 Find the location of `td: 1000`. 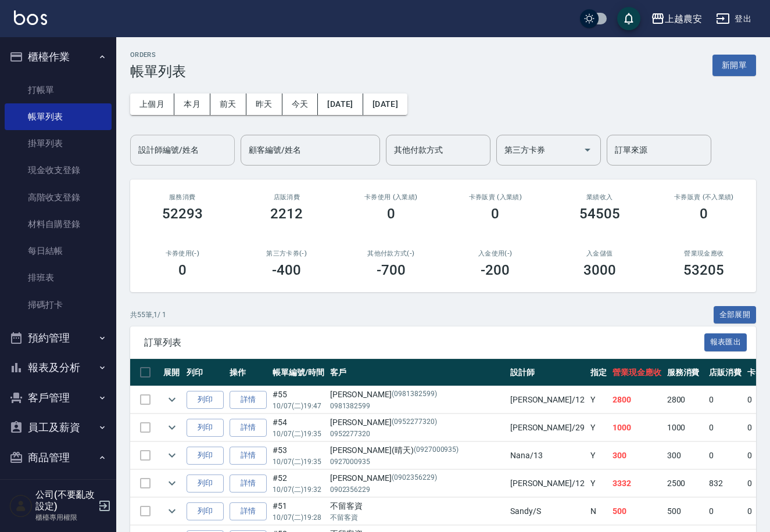

td: 1000 is located at coordinates (685, 428).